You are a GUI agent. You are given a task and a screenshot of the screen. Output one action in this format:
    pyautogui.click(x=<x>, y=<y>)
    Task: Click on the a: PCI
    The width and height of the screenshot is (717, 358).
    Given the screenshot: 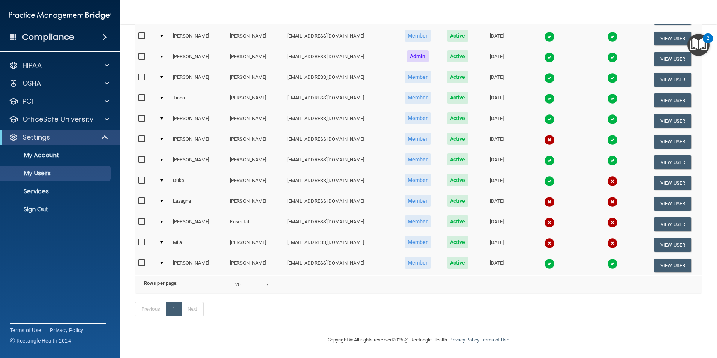 What is the action you would take?
    pyautogui.click(x=59, y=101)
    